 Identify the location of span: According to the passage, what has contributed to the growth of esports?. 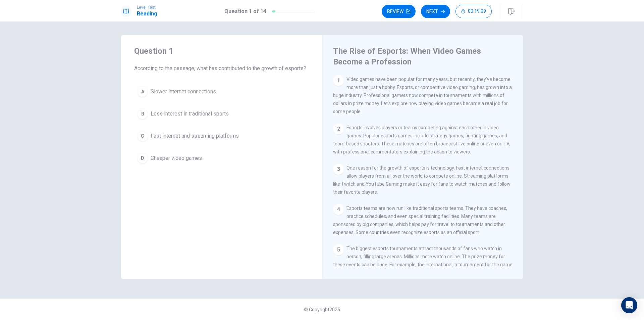
(221, 68).